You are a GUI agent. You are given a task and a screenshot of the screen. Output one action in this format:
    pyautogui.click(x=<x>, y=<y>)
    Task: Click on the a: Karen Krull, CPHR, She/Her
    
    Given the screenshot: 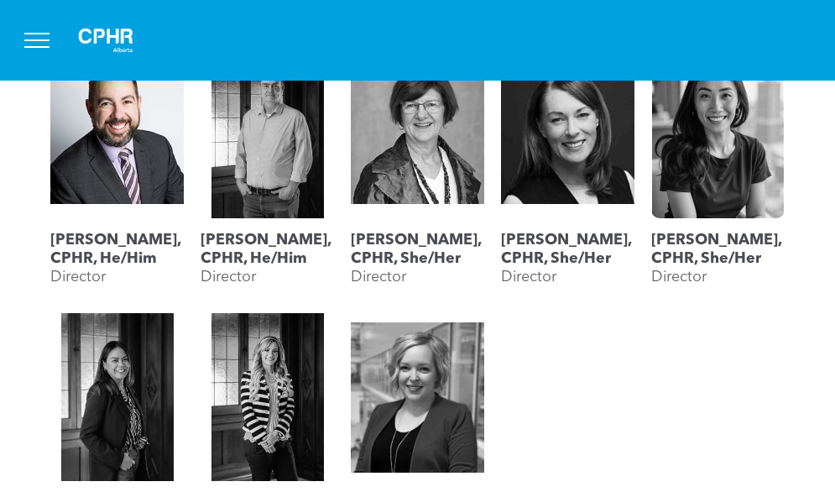 What is the action you would take?
    pyautogui.click(x=568, y=134)
    